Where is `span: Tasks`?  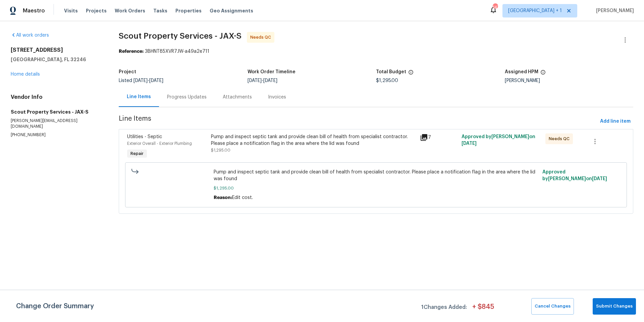
span: Tasks is located at coordinates (160, 11).